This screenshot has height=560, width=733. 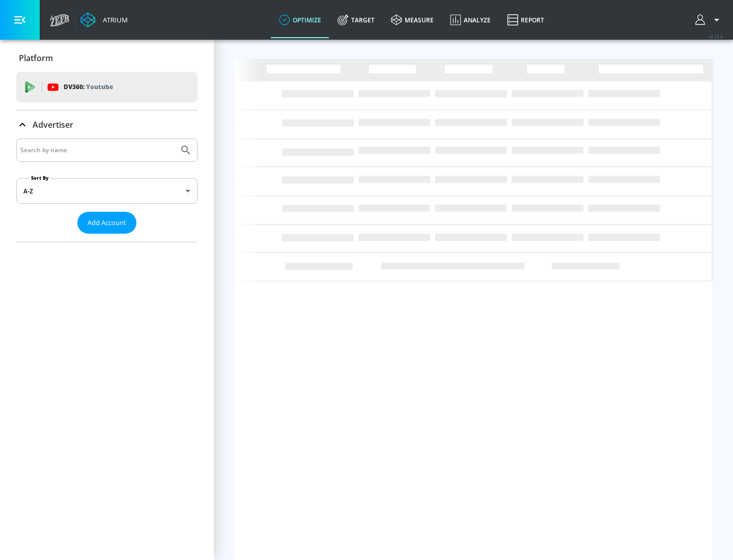 I want to click on div: DV360: Youtube, so click(x=107, y=87).